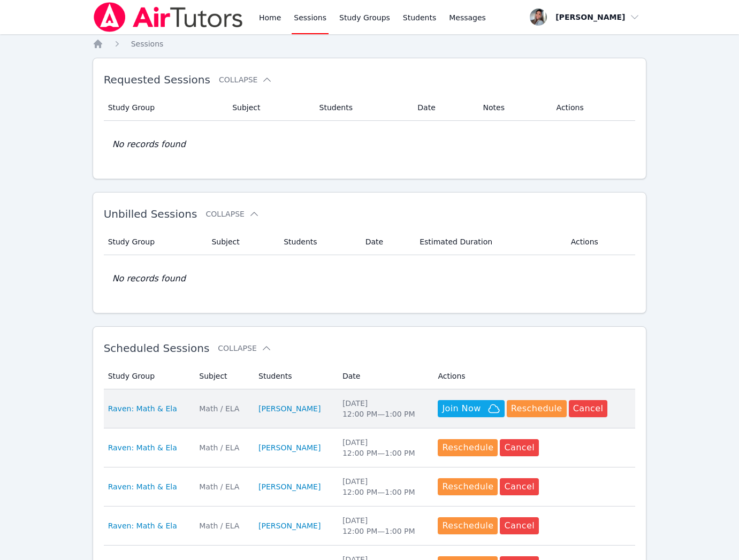 The height and width of the screenshot is (560, 739). I want to click on span: Messages, so click(467, 18).